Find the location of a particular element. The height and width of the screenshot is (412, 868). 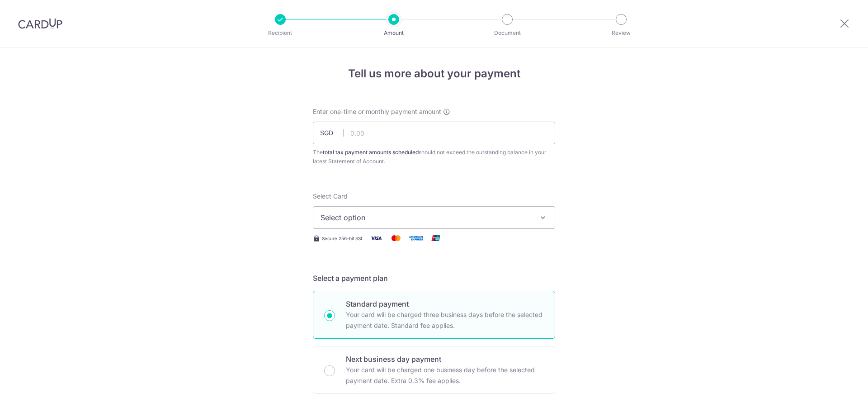

span: Secure 256-bit SSL is located at coordinates (343, 238).